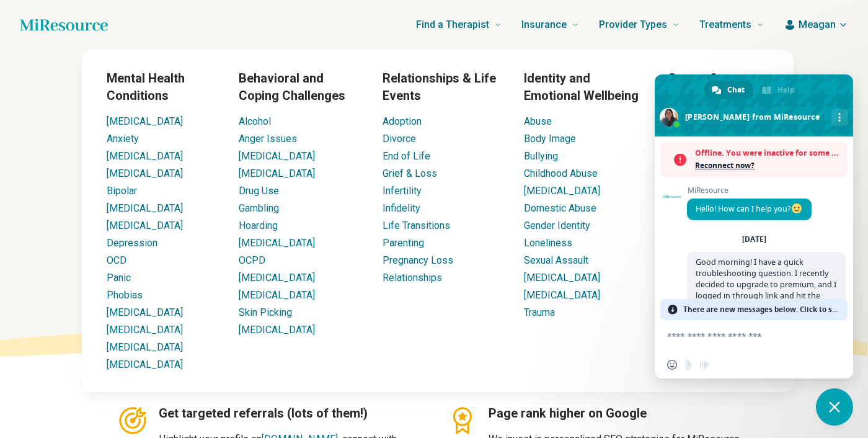  What do you see at coordinates (769, 154) in the screenshot?
I see `span: Offline. You were inactive for some time.` at bounding box center [769, 154].